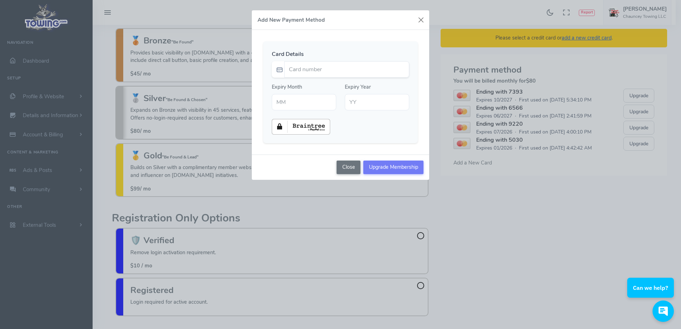 Image resolution: width=681 pixels, height=329 pixels. I want to click on input: Upgrade Membership, so click(393, 168).